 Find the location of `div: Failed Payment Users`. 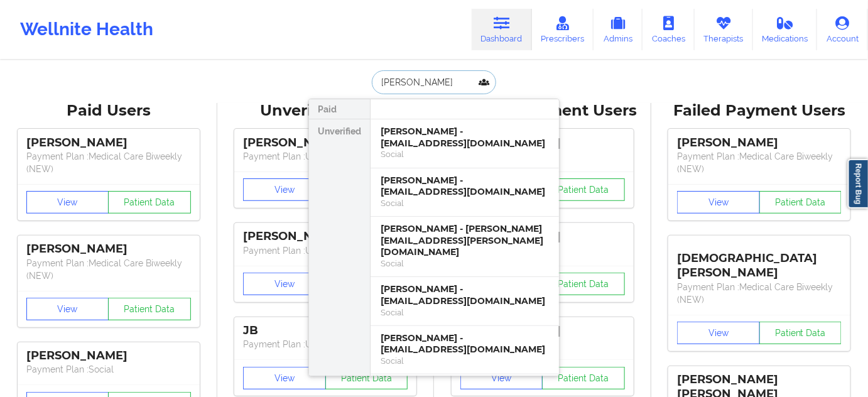

div: Failed Payment Users is located at coordinates (761, 111).